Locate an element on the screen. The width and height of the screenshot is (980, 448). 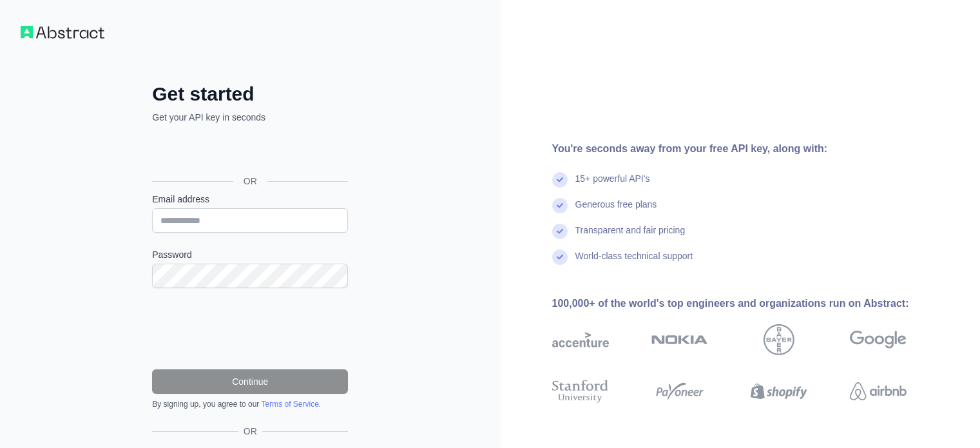
label: Email address is located at coordinates (250, 199).